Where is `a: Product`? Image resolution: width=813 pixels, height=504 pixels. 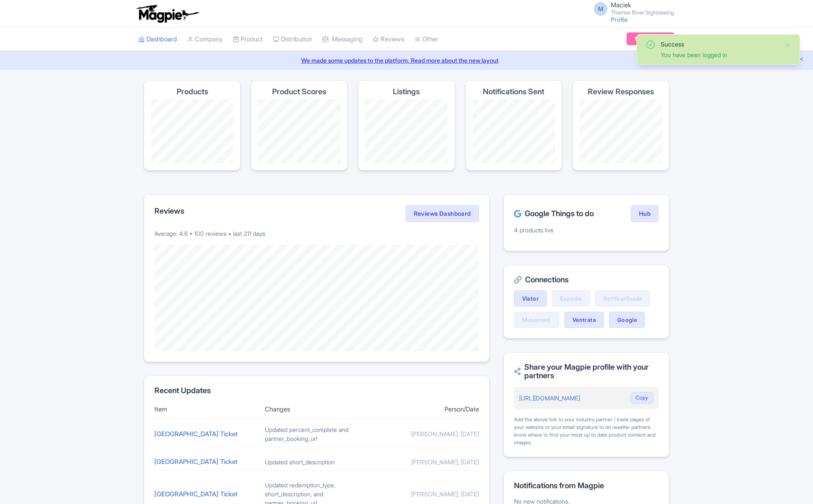 a: Product is located at coordinates (248, 39).